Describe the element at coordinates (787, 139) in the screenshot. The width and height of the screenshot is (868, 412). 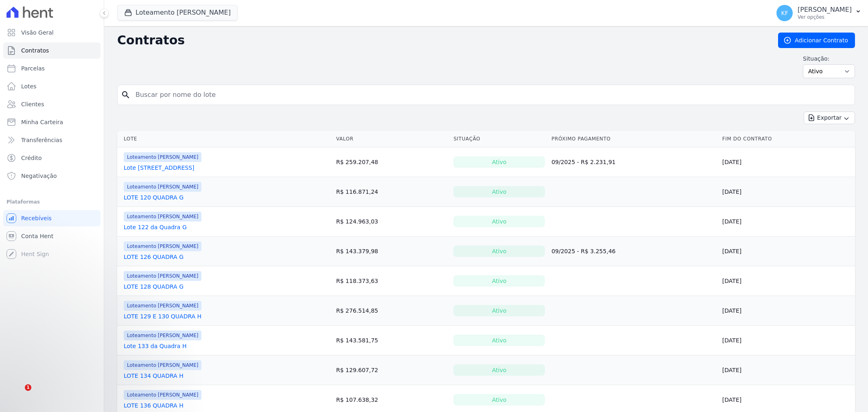
I see `th: Fim do Contrato` at that location.